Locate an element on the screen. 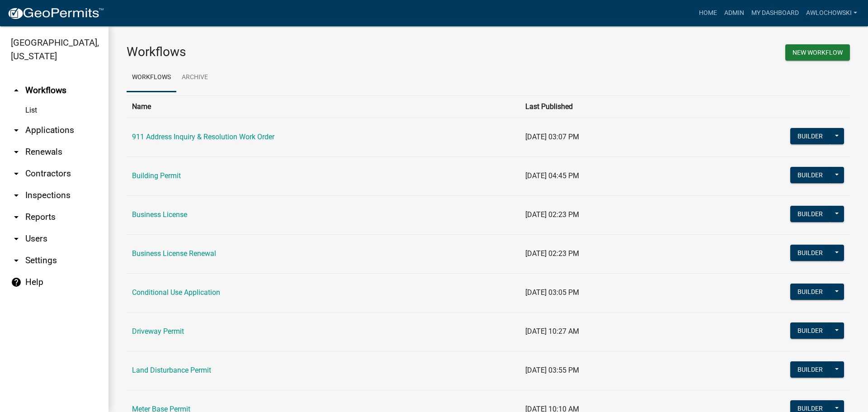  a: Archive is located at coordinates (195, 78).